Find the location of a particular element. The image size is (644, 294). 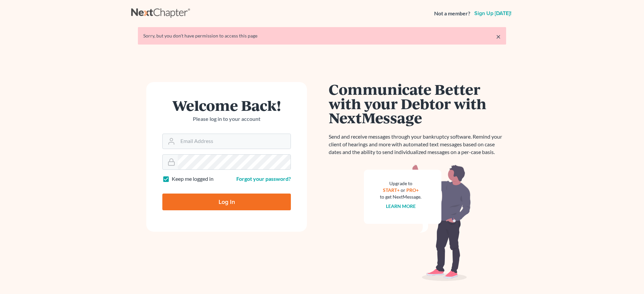

div: to get NextMessage. is located at coordinates (401, 197).